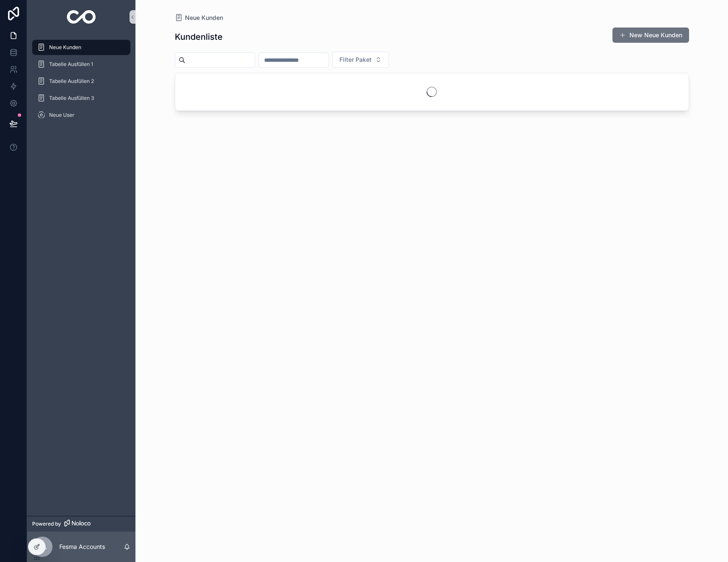  Describe the element at coordinates (81, 64) in the screenshot. I see `a: Tabelle Ausfüllen 1` at that location.